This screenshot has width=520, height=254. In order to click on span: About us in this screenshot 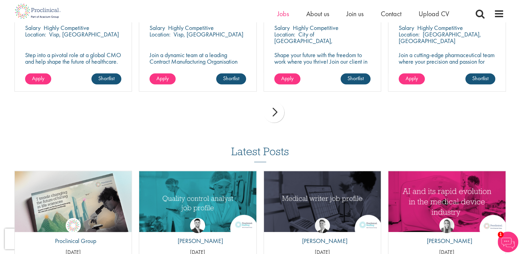, I will do `click(318, 14)`.